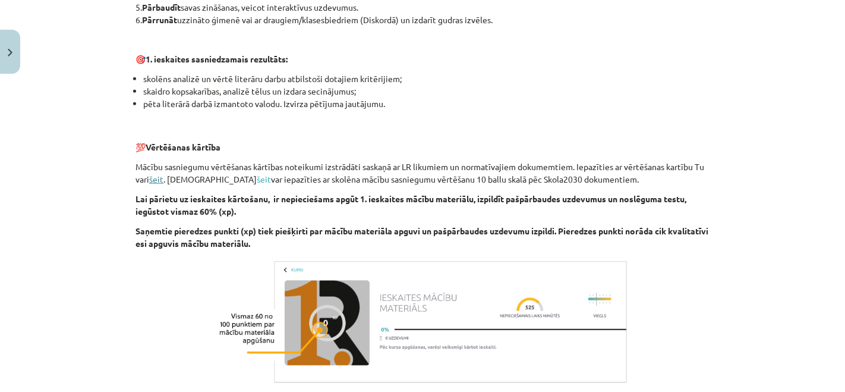 This screenshot has height=392, width=845. I want to click on li: pēta literārā darbā izmantoto valodu. Izvirza pētījuma jautājumu., so click(426, 110).